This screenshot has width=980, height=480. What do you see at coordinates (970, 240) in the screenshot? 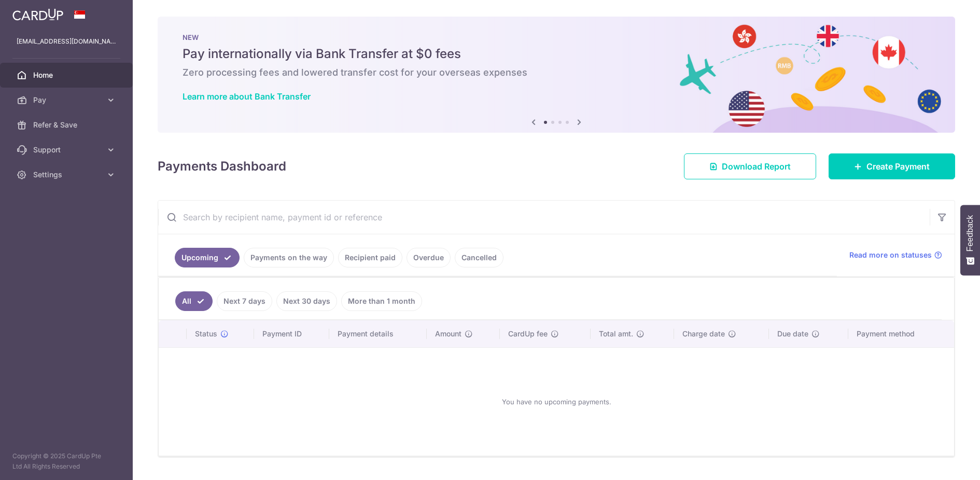
I see `button: Feedback - Show survey` at bounding box center [970, 240].